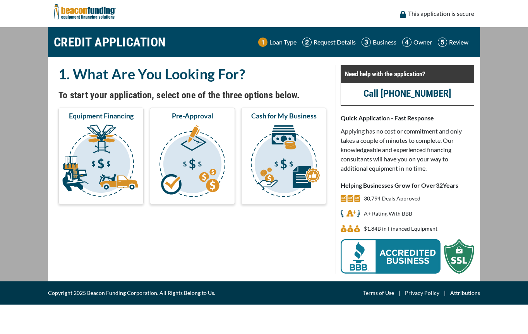 Image resolution: width=528 pixels, height=334 pixels. Describe the element at coordinates (101, 156) in the screenshot. I see `button: Equipment Financing` at that location.